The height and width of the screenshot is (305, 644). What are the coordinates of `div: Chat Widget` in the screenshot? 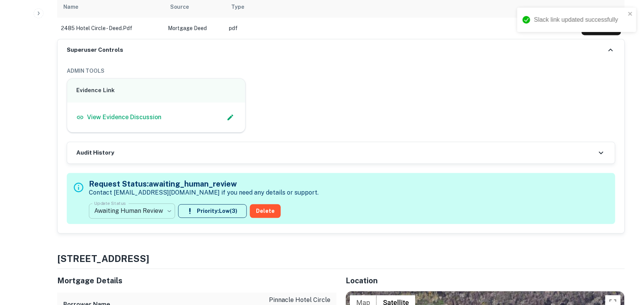 It's located at (625, 263).